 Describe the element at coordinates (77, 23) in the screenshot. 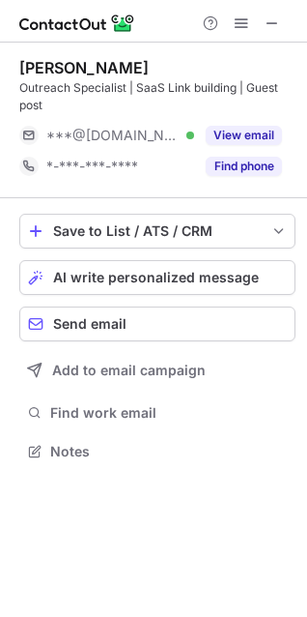

I see `img: ContactOut v5.3.10` at that location.